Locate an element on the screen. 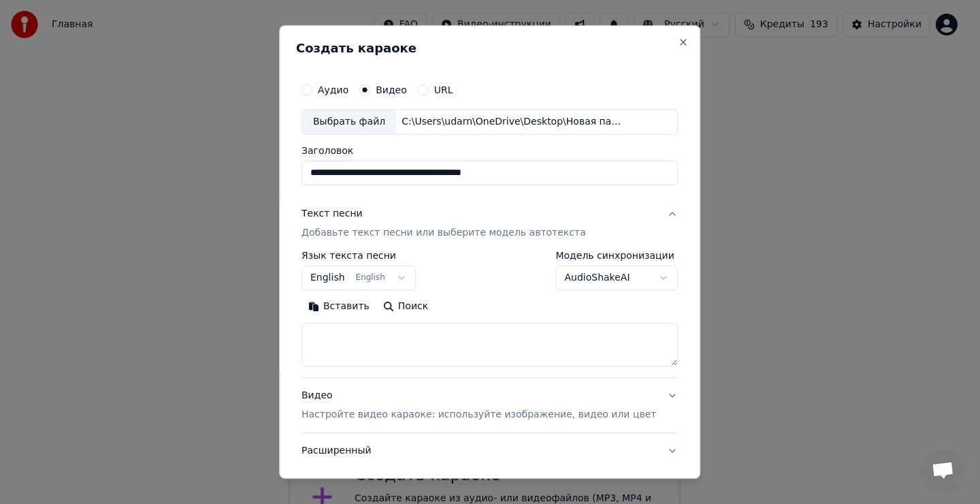 The width and height of the screenshot is (980, 504). label: Язык текста песни is located at coordinates (358, 255).